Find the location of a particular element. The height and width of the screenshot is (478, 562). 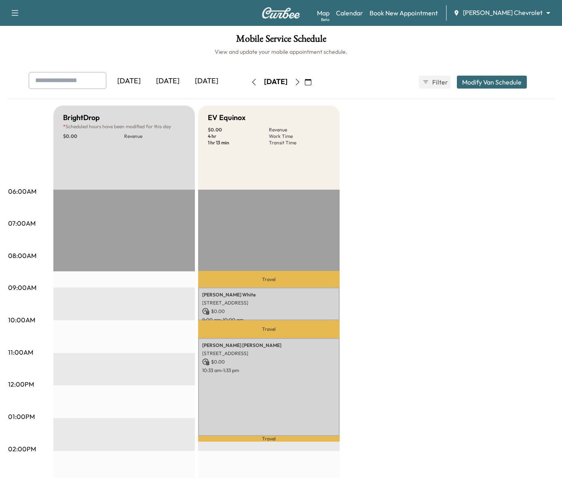

h5: EV Equinox is located at coordinates (226, 118).